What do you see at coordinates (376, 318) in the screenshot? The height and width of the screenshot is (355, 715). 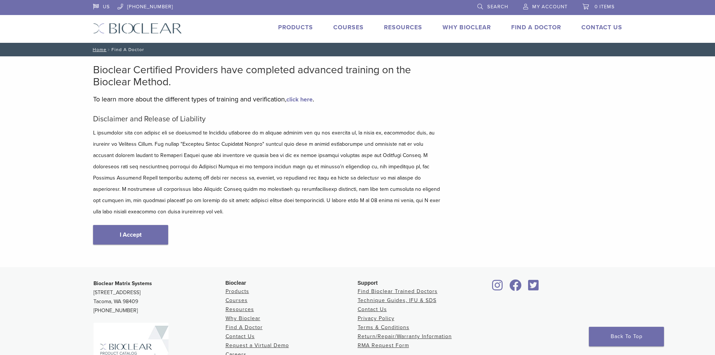 I see `a: Privacy Policy` at bounding box center [376, 318].